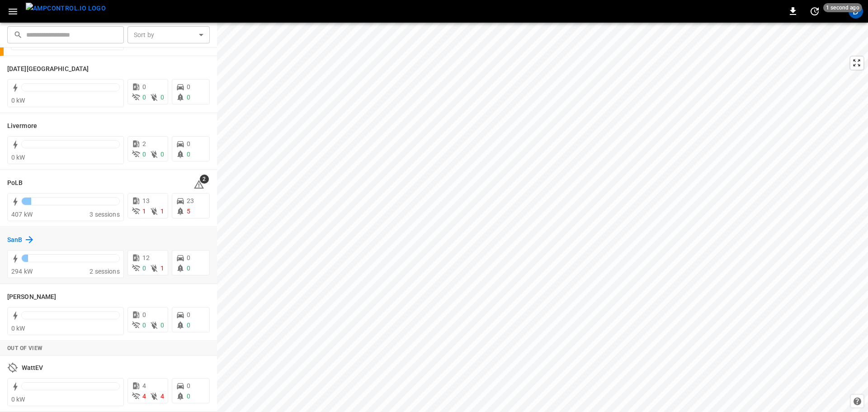 This screenshot has height=412, width=868. What do you see at coordinates (815, 11) in the screenshot?
I see `button: set refresh interval` at bounding box center [815, 11].